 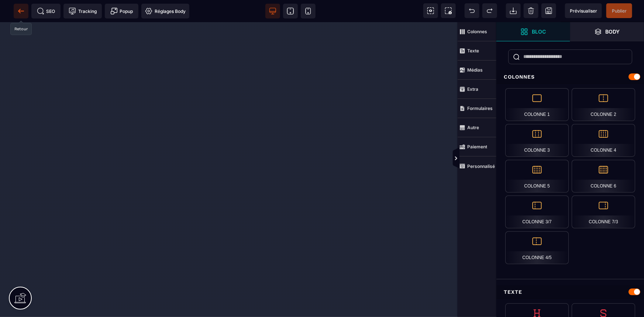 I want to click on span: Extra, so click(x=477, y=89).